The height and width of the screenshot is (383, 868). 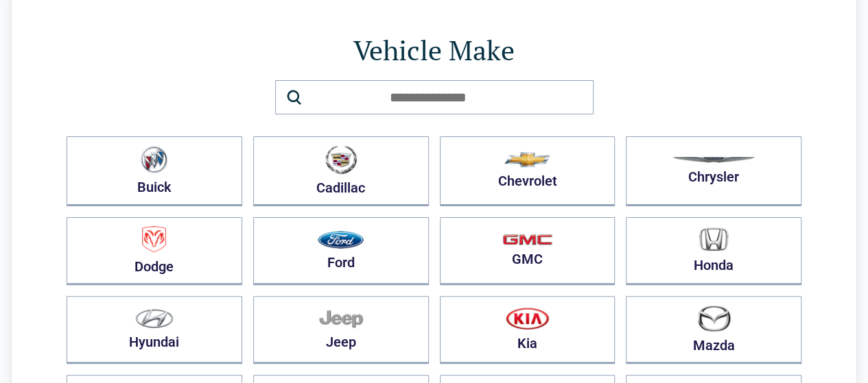 I want to click on button: Chevrolet, so click(x=528, y=171).